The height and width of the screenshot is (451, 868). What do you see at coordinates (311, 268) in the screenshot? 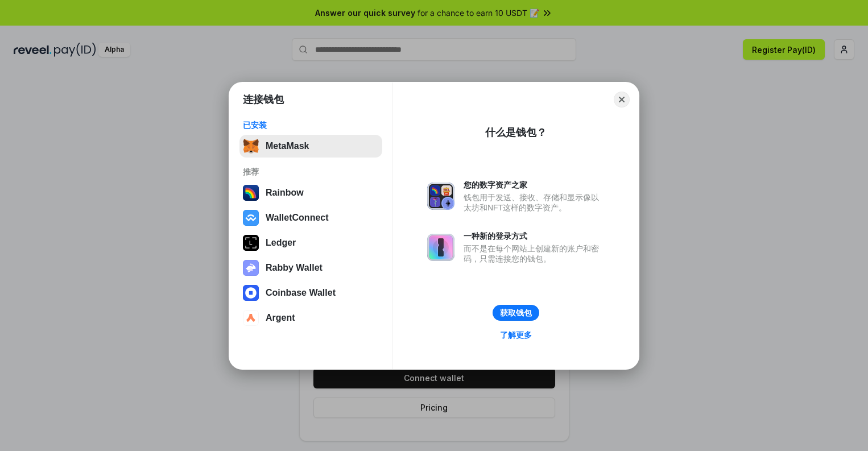
I see `button: Rabby Wallet` at bounding box center [311, 268].